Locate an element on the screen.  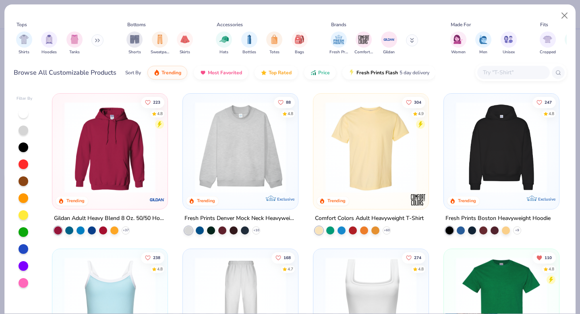
span: Men is located at coordinates (484, 52).